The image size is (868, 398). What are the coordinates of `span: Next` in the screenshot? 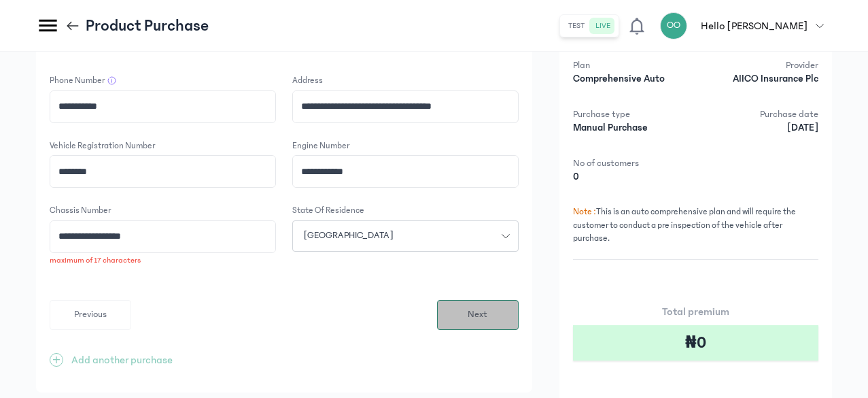 It's located at (477, 314).